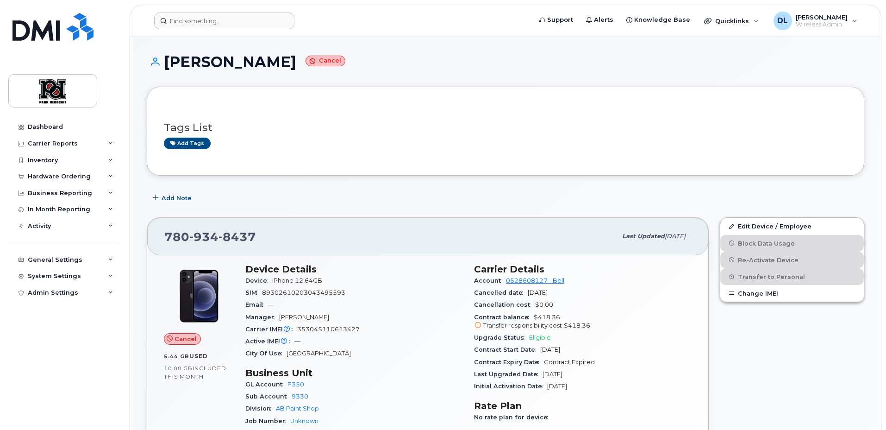 This screenshot has height=430, width=886. Describe the element at coordinates (354, 373) in the screenshot. I see `h3: Business Unit` at that location.